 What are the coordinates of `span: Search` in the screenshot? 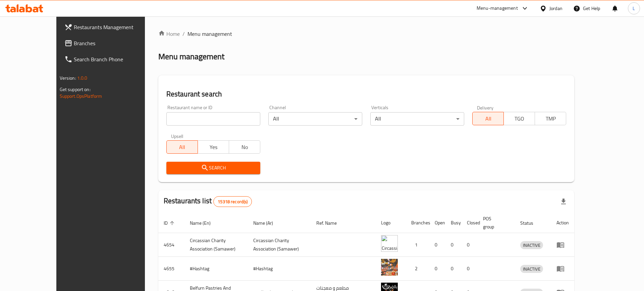 It's located at (213, 167).